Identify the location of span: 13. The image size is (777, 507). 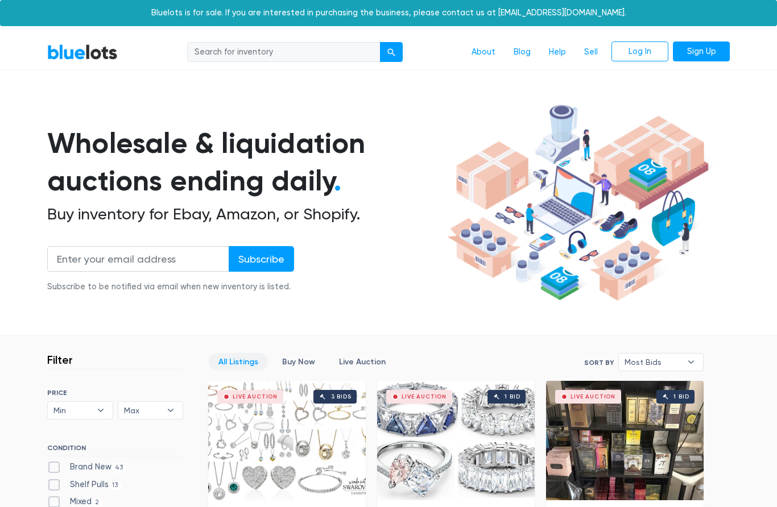
(115, 486).